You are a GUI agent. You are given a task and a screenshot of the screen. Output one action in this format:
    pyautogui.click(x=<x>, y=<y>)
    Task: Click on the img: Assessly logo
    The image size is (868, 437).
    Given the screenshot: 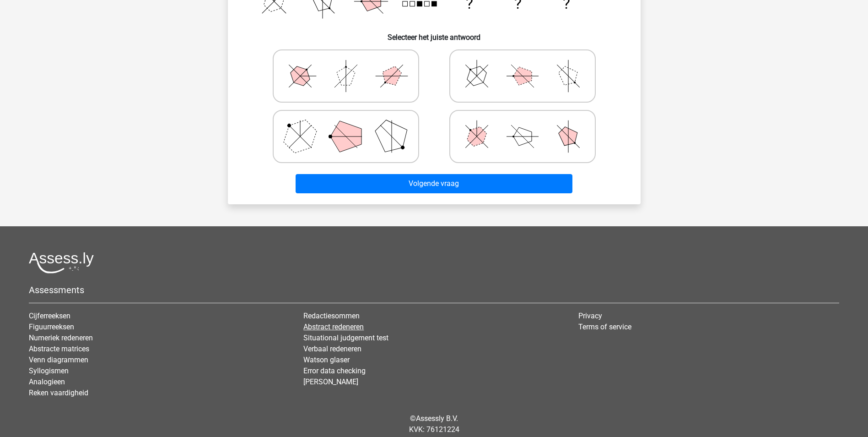 What is the action you would take?
    pyautogui.click(x=62, y=262)
    